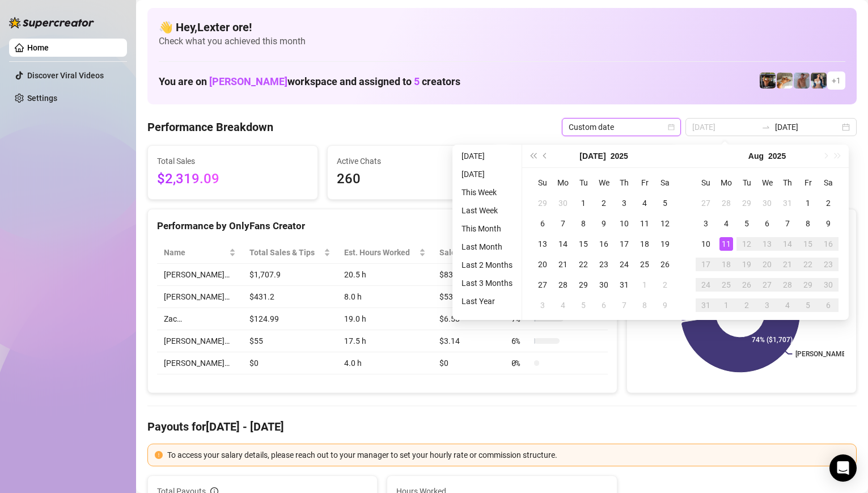 This screenshot has height=493, width=868. Describe the element at coordinates (829, 264) in the screenshot. I see `td: 2025-08-23` at that location.